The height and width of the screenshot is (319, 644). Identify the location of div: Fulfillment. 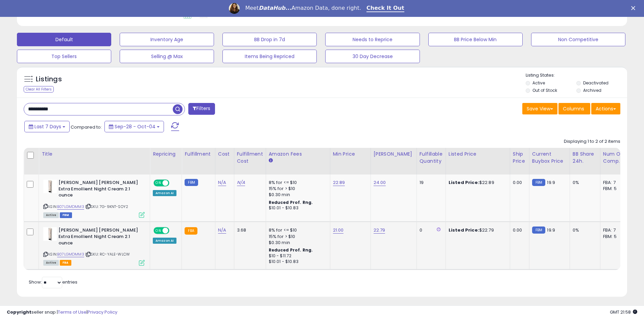
(198, 154).